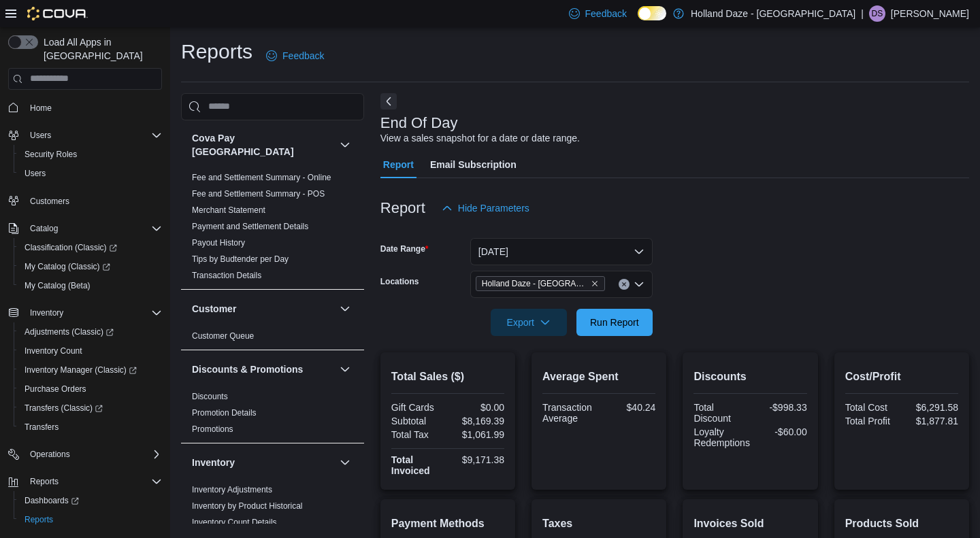 This screenshot has width=980, height=538. I want to click on div: $1,061.99, so click(477, 435).